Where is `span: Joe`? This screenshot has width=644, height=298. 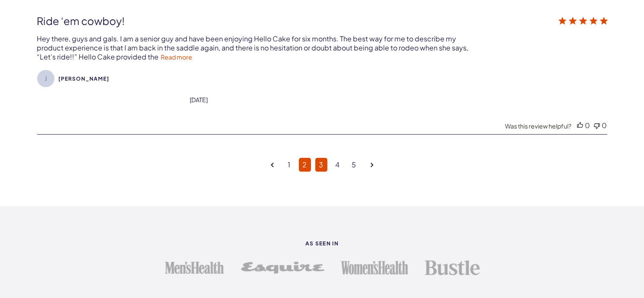
span: Joe is located at coordinates (84, 79).